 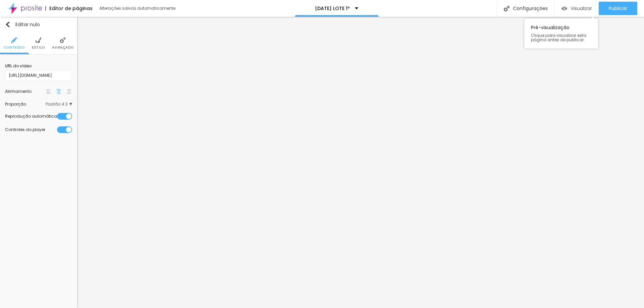 I want to click on img: paragraph-right-align.svg, so click(x=69, y=92).